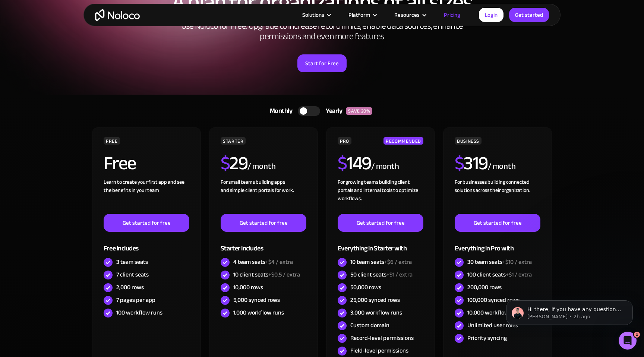 This screenshot has width=644, height=357. I want to click on div: Starter includes, so click(263, 244).